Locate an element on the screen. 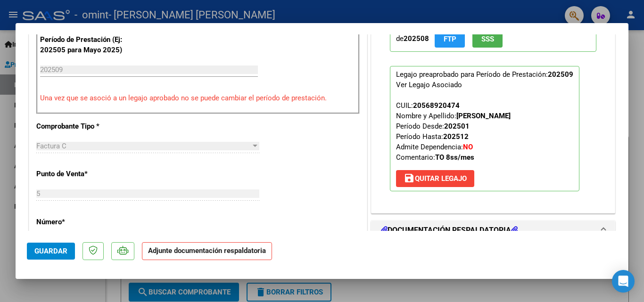 The image size is (644, 302). span: Comentario: is located at coordinates (435, 157).